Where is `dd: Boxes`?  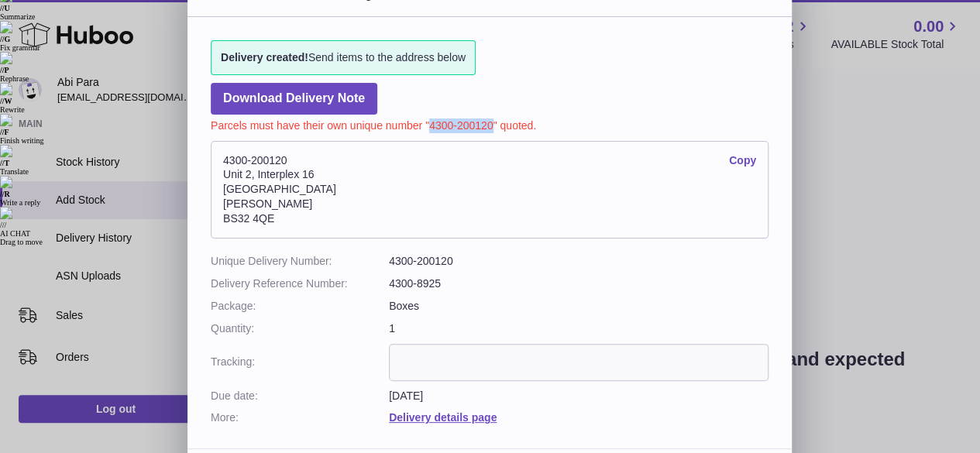 dd: Boxes is located at coordinates (579, 306).